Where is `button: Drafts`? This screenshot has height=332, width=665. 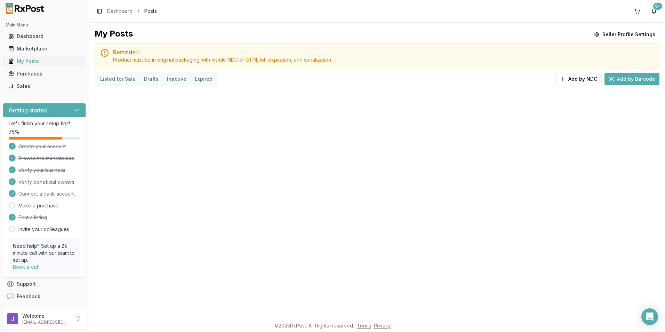
button: Drafts is located at coordinates (151, 79).